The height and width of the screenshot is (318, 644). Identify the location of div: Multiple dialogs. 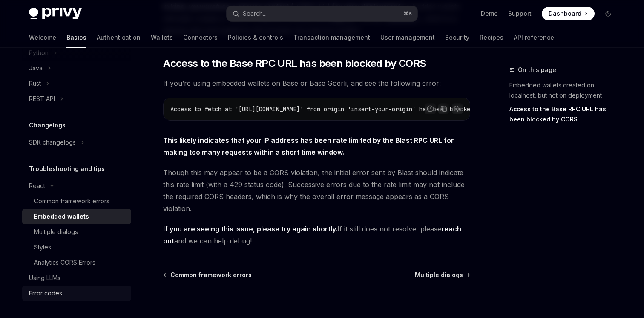
(56, 232).